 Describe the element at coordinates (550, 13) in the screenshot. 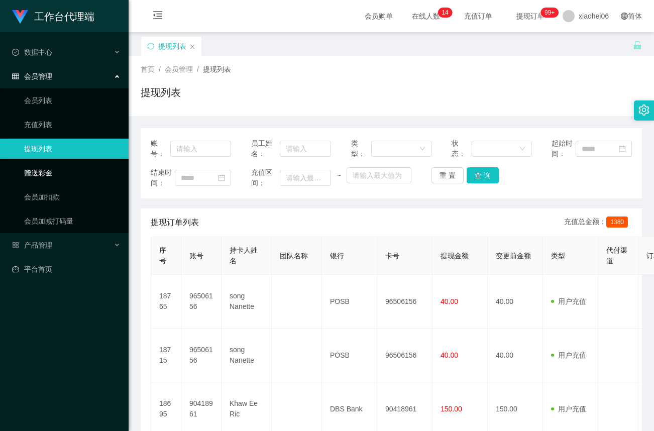

I see `sup: 1017` at that location.